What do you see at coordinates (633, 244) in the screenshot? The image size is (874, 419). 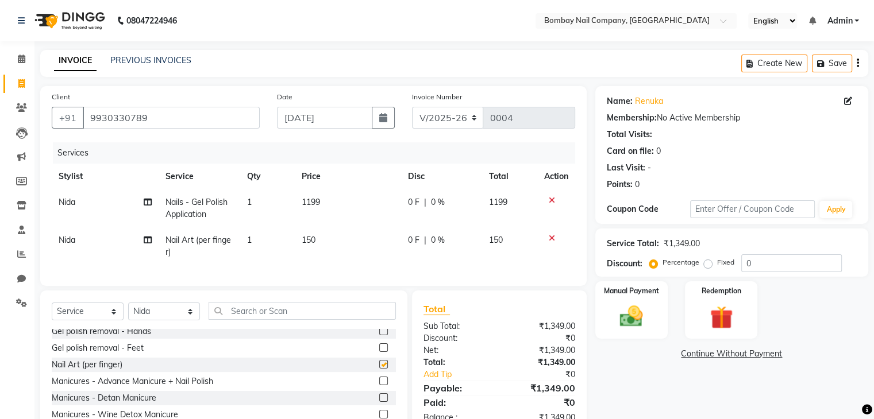 I see `div: Service Total:` at bounding box center [633, 244].